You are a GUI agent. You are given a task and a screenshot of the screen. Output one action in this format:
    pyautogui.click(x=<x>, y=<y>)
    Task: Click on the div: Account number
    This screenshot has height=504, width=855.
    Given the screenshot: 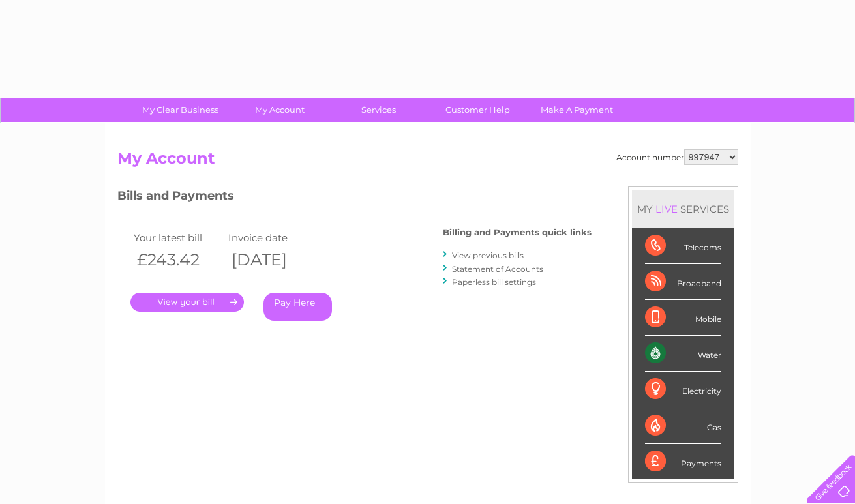 What is the action you would take?
    pyautogui.click(x=677, y=157)
    